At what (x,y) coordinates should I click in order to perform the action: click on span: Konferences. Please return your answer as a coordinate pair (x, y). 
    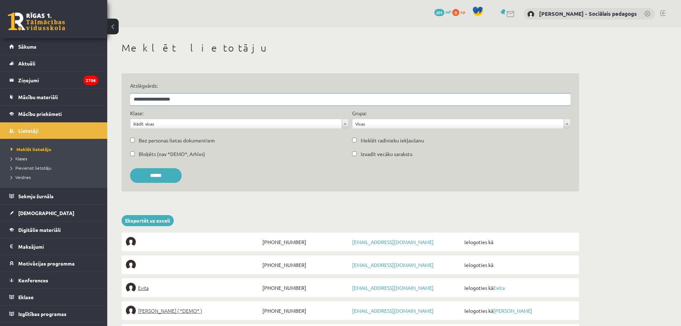
    Looking at the image, I should click on (33, 280).